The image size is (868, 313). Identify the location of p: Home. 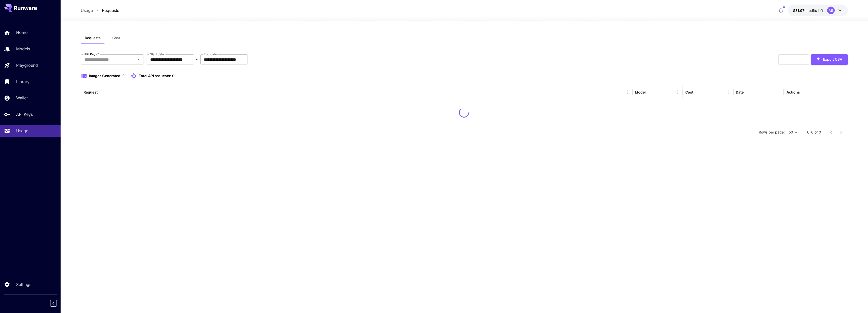
(22, 32).